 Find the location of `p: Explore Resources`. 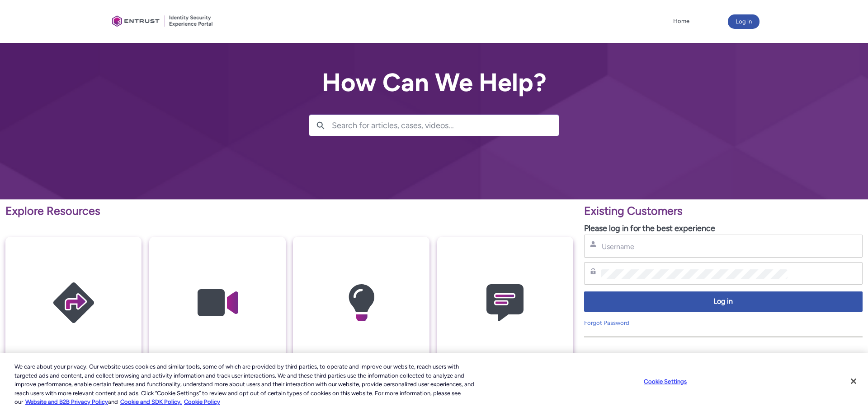

p: Explore Resources is located at coordinates (289, 211).